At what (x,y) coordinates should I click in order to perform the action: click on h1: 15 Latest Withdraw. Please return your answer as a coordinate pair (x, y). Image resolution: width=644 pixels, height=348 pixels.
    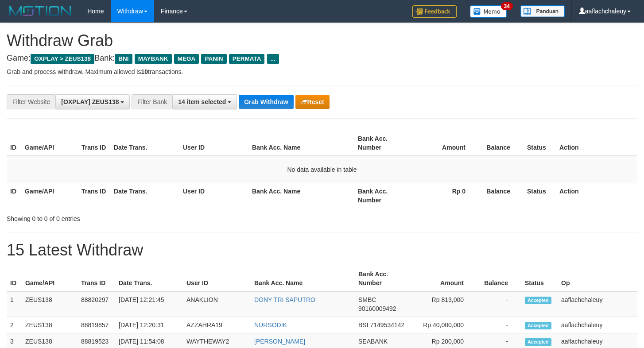
    Looking at the image, I should click on (322, 250).